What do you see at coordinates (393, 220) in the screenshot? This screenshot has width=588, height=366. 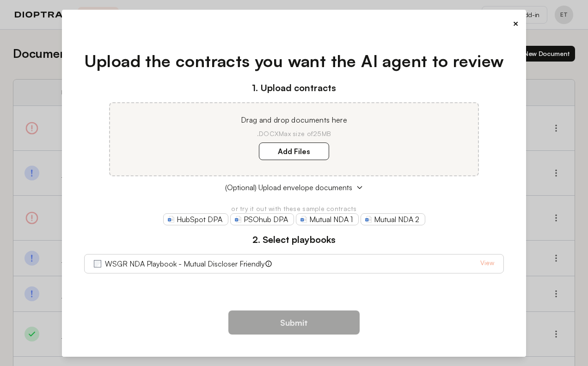 I see `a: Mutual NDA 2` at bounding box center [393, 220].